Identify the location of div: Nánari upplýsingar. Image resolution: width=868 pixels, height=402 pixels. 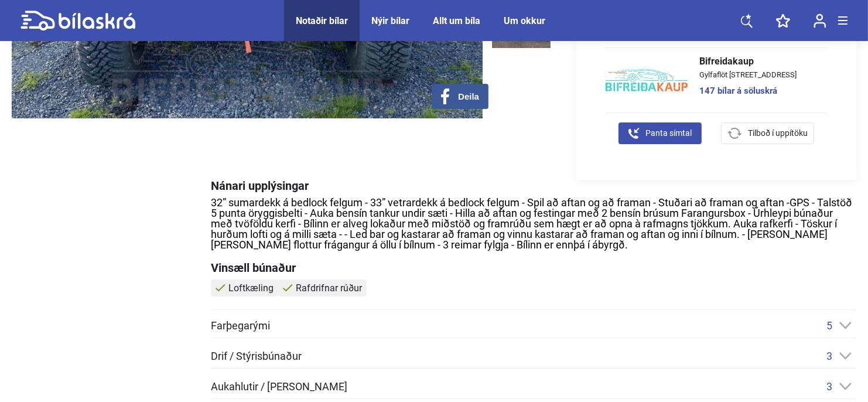
(534, 186).